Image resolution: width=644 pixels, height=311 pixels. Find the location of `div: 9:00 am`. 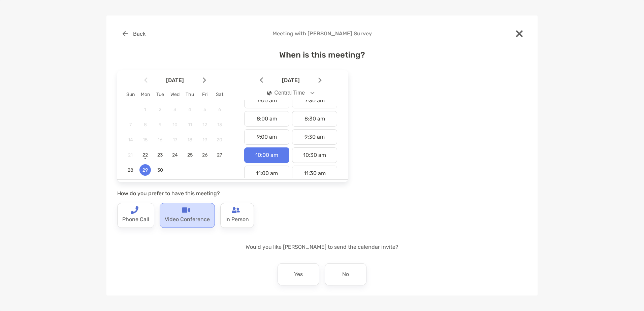

div: 9:00 am is located at coordinates (266, 137).